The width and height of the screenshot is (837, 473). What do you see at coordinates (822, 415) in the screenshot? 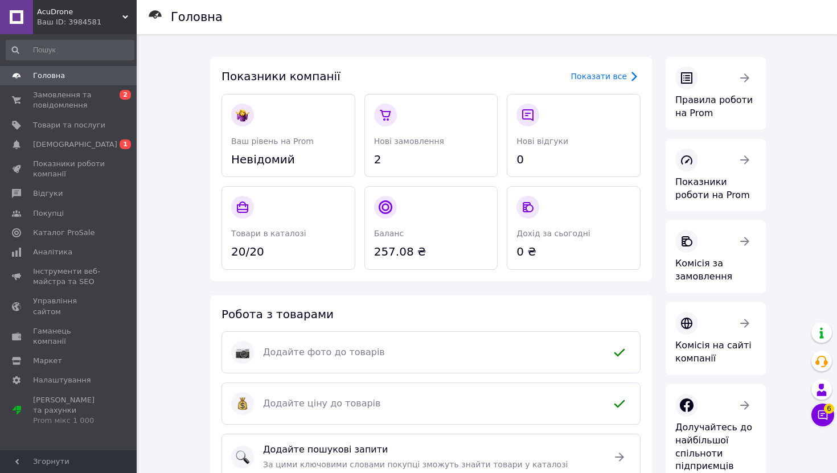
I see `button: Чат з покупцем6` at bounding box center [822, 415].